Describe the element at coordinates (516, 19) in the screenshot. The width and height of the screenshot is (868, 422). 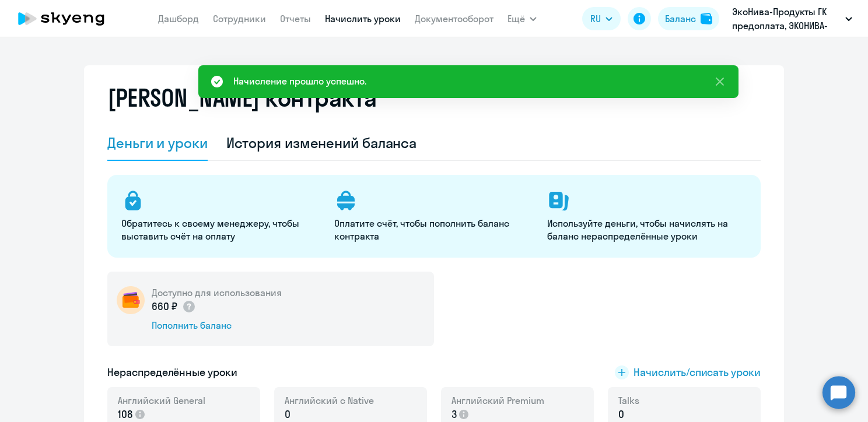
I see `span: Ещё` at that location.